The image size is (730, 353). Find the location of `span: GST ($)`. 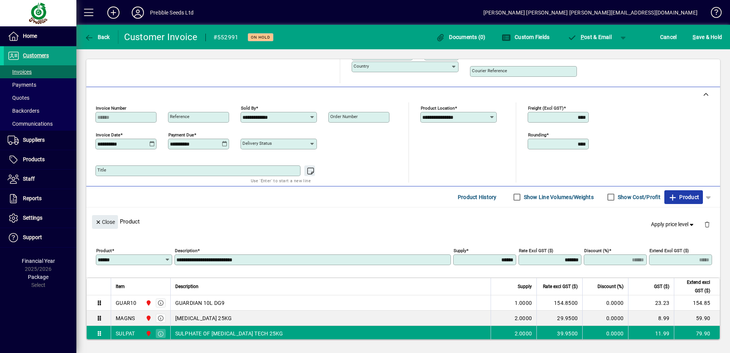

span: GST ($) is located at coordinates (662, 286).